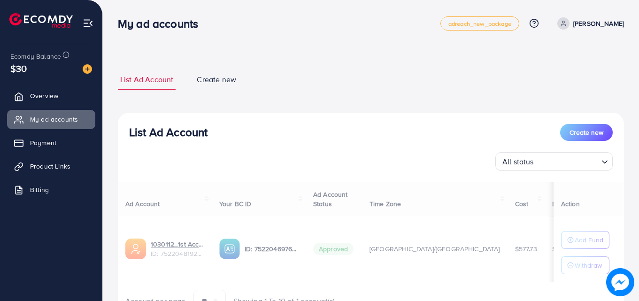 The image size is (639, 301). What do you see at coordinates (51, 119) in the screenshot?
I see `a: My ad accounts` at bounding box center [51, 119].